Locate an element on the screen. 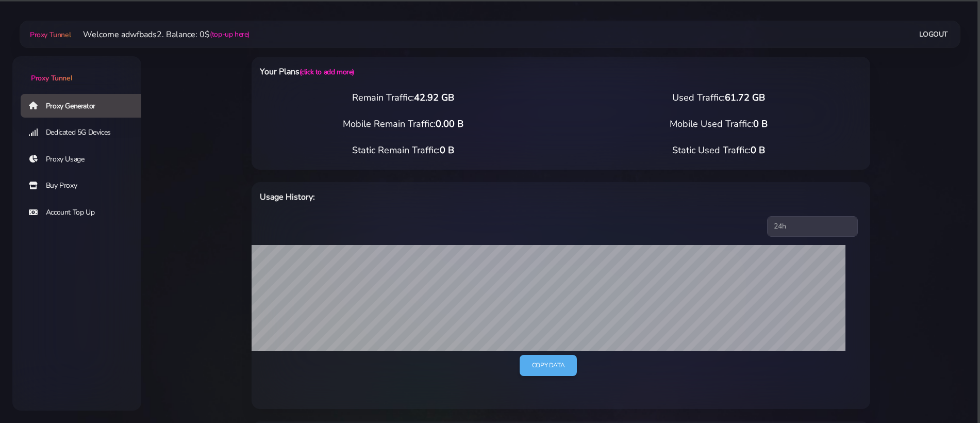 The image size is (980, 423). div: Remain Traffic: is located at coordinates (404, 98).